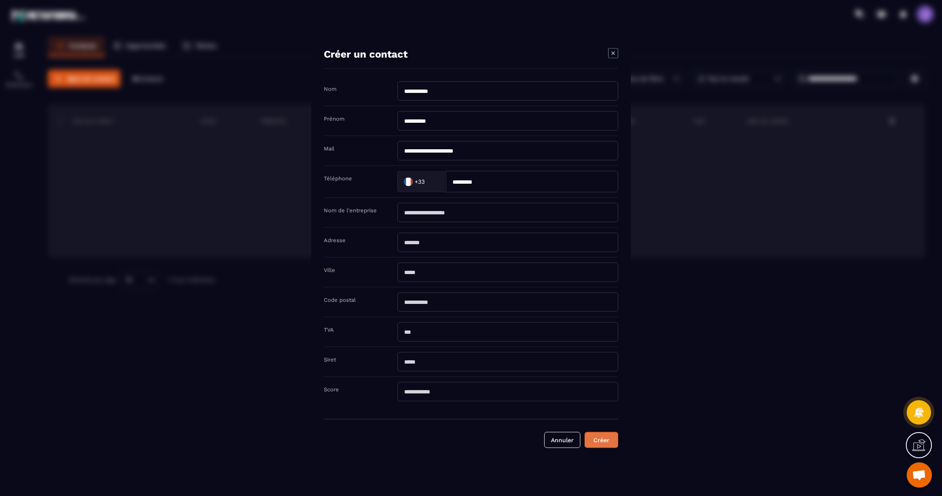  What do you see at coordinates (330, 360) in the screenshot?
I see `label: Siret` at bounding box center [330, 360].